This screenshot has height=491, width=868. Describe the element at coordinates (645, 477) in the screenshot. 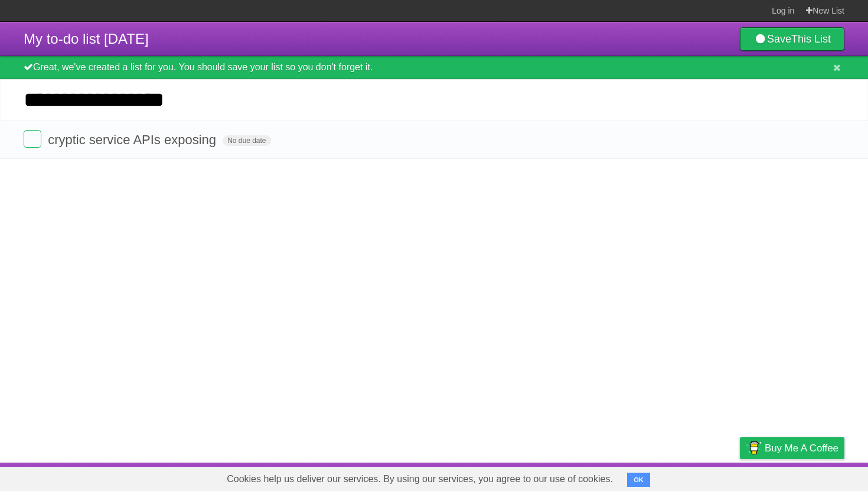

I see `a: Developers` at that location.